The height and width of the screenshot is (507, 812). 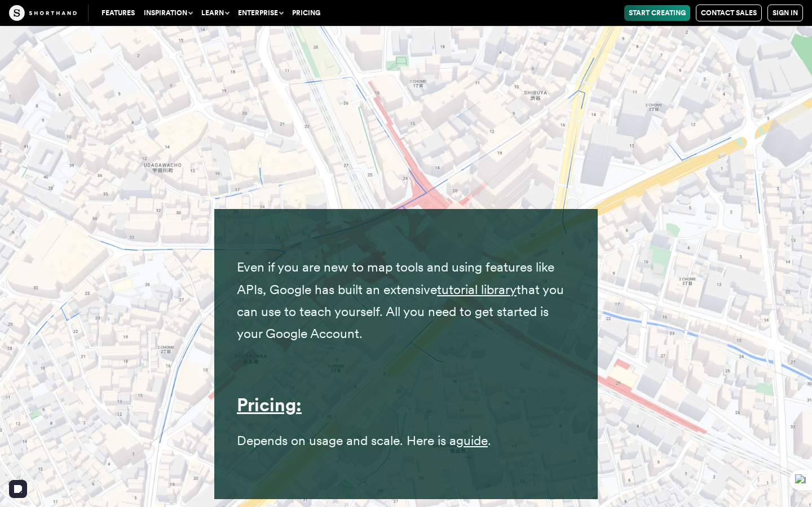 What do you see at coordinates (785, 13) in the screenshot?
I see `a: Sign in` at bounding box center [785, 13].